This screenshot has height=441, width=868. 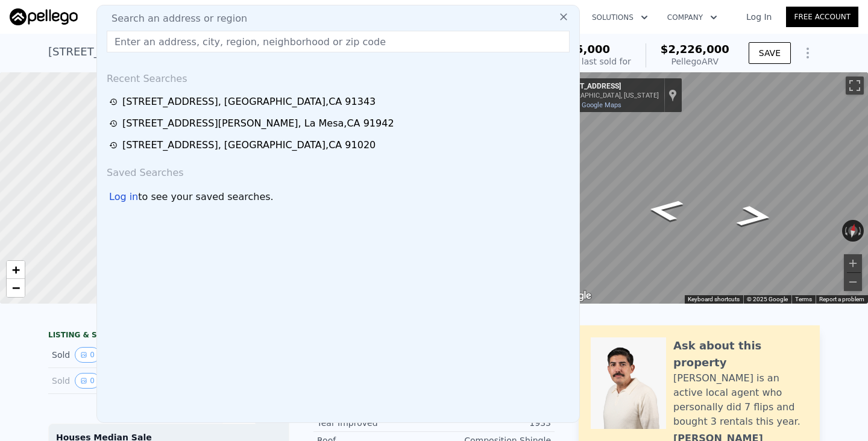 I want to click on span: Search an address or region, so click(x=174, y=19).